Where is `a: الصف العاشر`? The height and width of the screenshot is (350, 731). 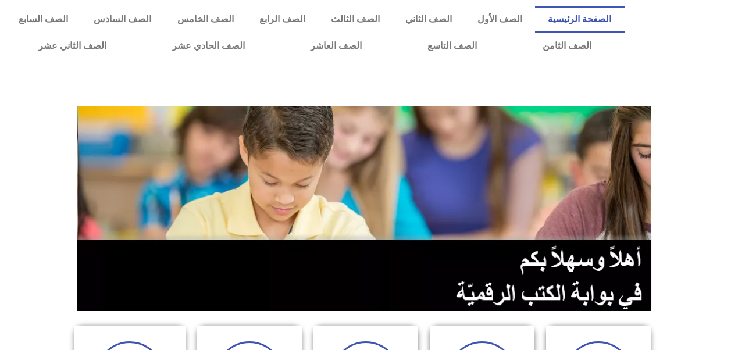
a: الصف العاشر is located at coordinates (336, 46).